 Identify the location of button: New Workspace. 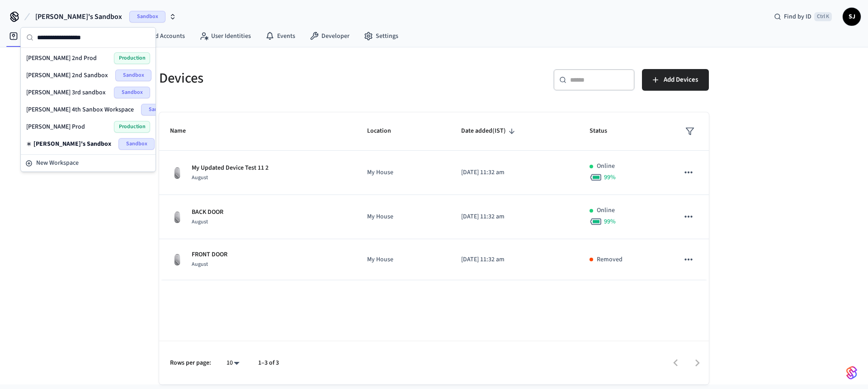
(88, 163).